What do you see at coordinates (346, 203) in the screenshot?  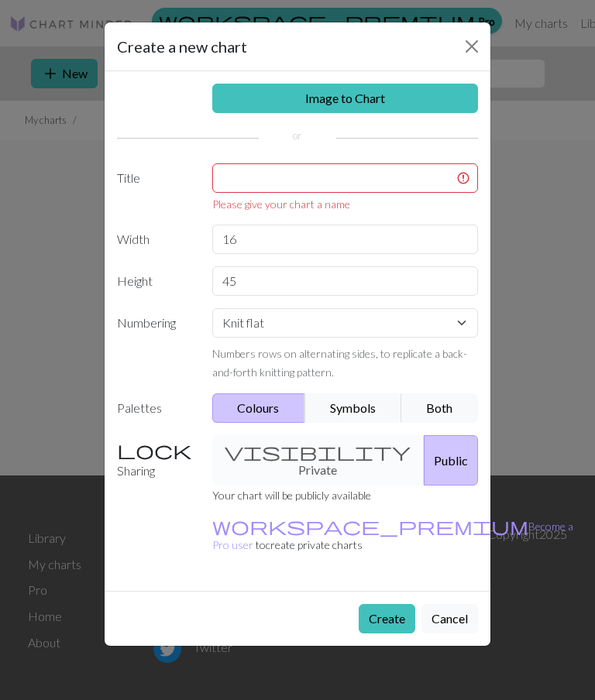 I see `div: Please give your chart a name` at bounding box center [346, 203].